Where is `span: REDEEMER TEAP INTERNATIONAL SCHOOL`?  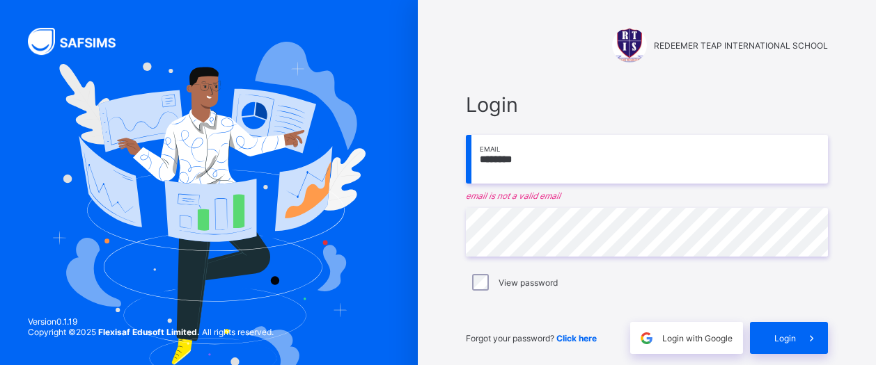 span: REDEEMER TEAP INTERNATIONAL SCHOOL is located at coordinates (741, 45).